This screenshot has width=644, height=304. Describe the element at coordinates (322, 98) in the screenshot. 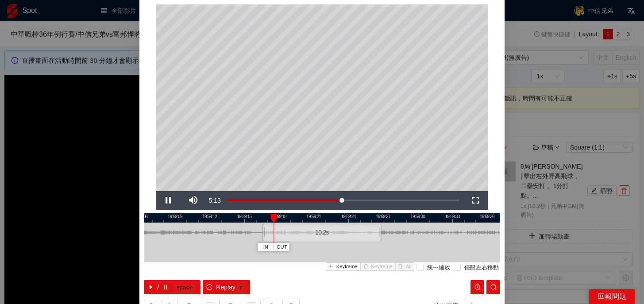

I see `div: Video Player` at that location.